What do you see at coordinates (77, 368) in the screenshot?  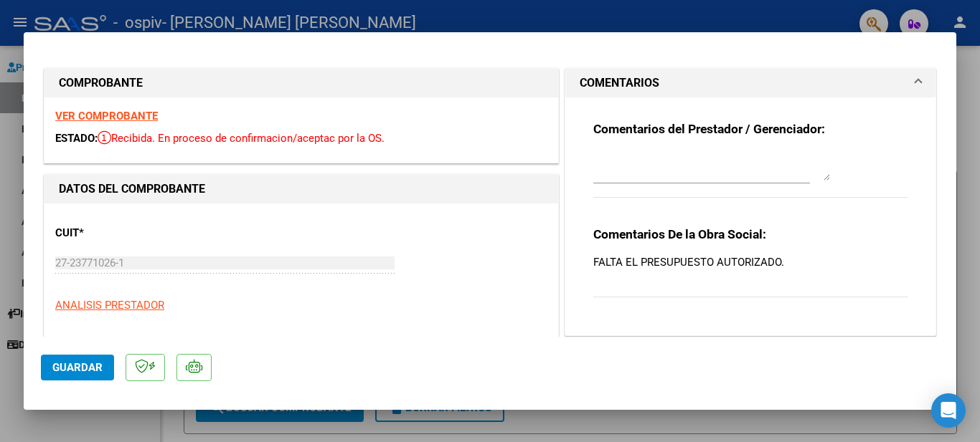 I see `span: Guardar` at bounding box center [77, 368].